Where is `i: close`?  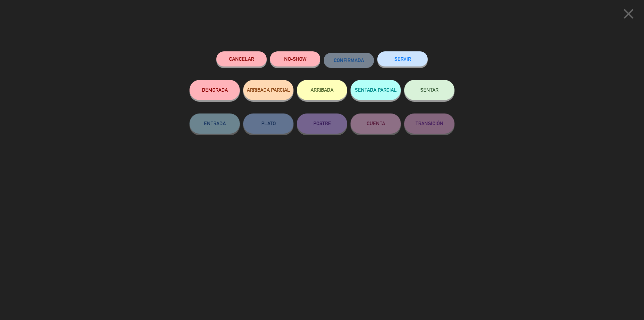
i: close is located at coordinates (629, 14).